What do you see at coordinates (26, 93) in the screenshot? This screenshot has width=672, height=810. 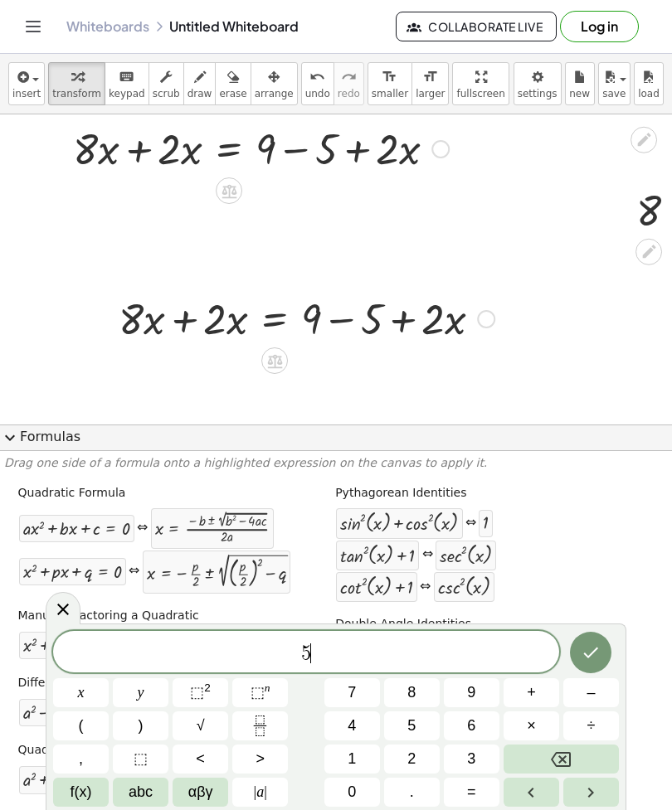 I see `span: insert` at bounding box center [26, 93].